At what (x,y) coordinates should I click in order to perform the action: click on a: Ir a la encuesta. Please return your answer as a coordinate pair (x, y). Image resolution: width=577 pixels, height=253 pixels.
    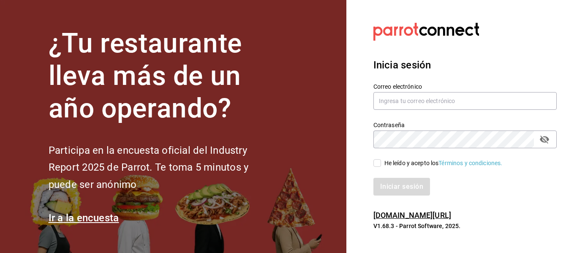
    Looking at the image, I should click on (84, 218).